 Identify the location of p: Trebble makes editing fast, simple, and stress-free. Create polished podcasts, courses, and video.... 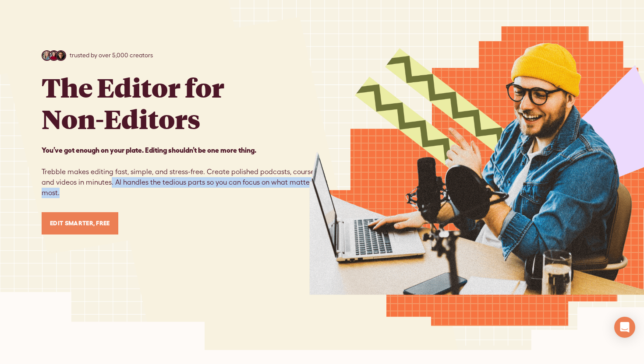
(182, 171).